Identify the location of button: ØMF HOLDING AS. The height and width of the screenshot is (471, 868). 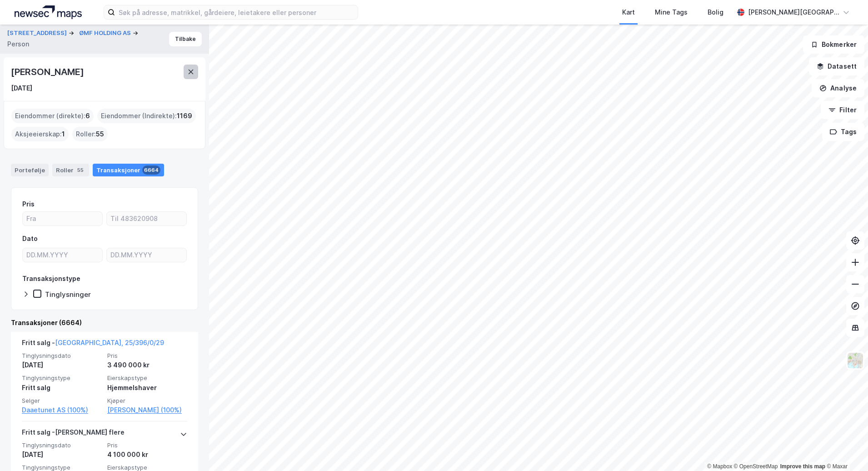
(106, 33).